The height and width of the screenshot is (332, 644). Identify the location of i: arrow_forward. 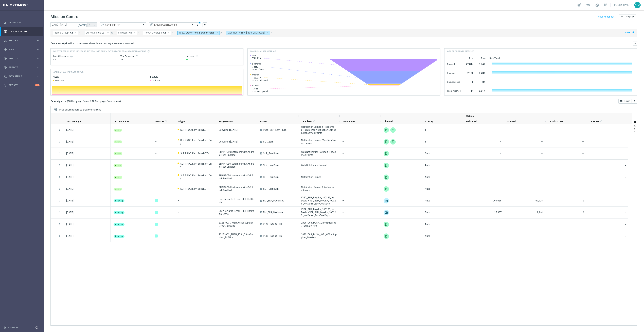
(95, 25).